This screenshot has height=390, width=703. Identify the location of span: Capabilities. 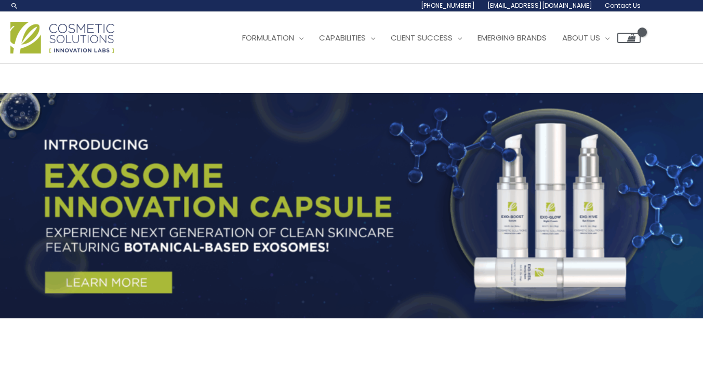
(342, 37).